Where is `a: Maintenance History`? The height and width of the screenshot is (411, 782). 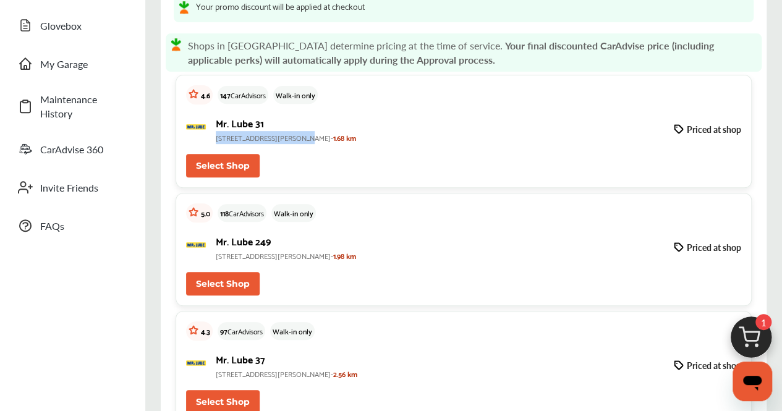 a: Maintenance History is located at coordinates (72, 106).